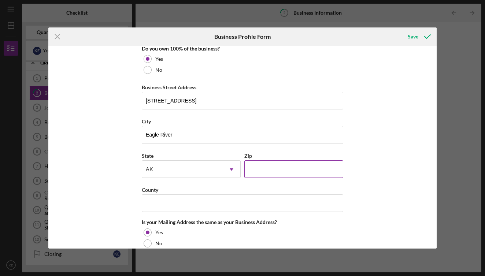 Image resolution: width=485 pixels, height=276 pixels. Describe the element at coordinates (413, 37) in the screenshot. I see `div: Save` at that location.